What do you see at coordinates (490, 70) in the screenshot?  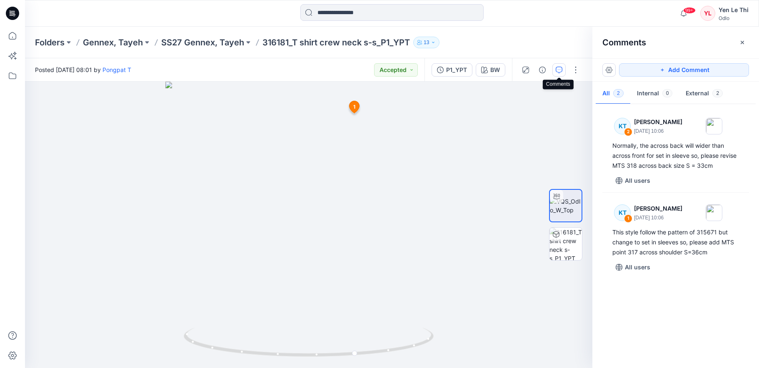 I see `button: BW` at bounding box center [490, 70].